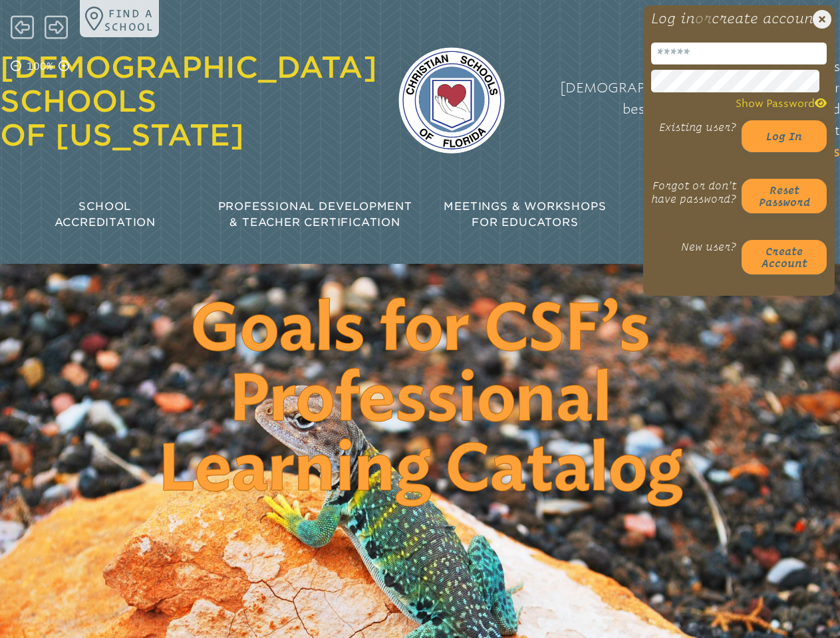 This screenshot has width=840, height=638. I want to click on h1: Goals for CSF’s Professional Learning Catalog, so click(420, 400).